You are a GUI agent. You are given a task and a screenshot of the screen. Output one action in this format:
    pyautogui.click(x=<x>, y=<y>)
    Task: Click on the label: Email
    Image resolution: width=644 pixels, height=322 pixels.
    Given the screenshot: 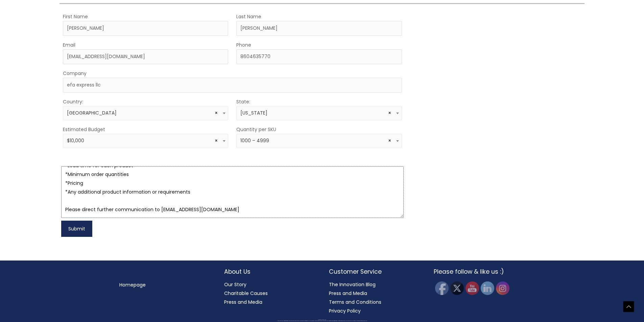 What is the action you would take?
    pyautogui.click(x=69, y=45)
    